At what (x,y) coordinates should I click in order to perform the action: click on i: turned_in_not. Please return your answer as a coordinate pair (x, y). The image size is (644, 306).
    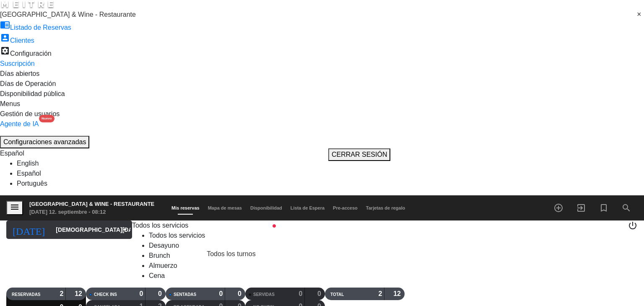
    Looking at the image, I should click on (604, 208).